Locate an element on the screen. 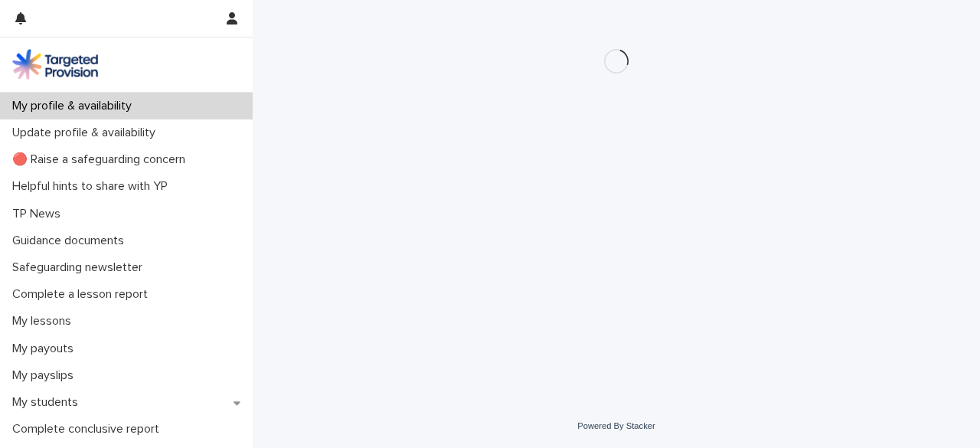 This screenshot has width=980, height=448. p: Safeguarding newsletter is located at coordinates (80, 267).